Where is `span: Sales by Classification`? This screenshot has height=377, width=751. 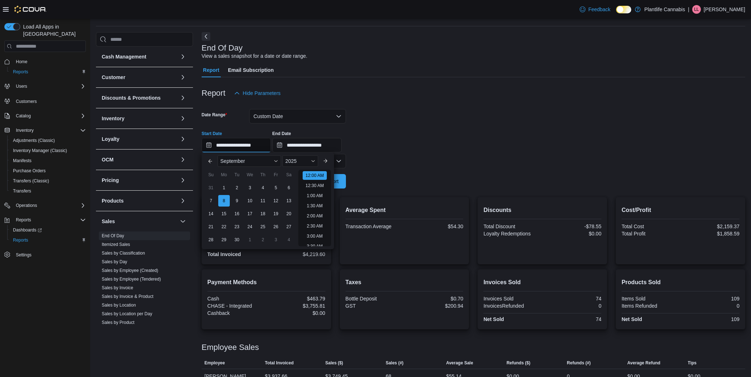 span: Sales by Classification is located at coordinates (123, 253).